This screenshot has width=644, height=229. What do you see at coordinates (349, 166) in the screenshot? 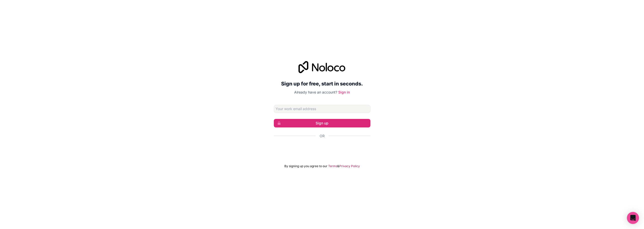
I see `a: Privacy Policy` at bounding box center [349, 166].